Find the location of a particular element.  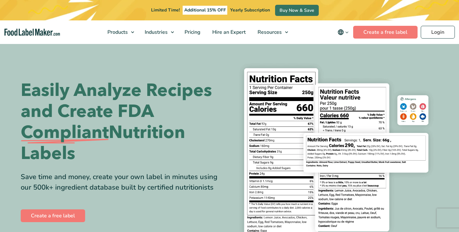

a: Pricing is located at coordinates (192, 32).